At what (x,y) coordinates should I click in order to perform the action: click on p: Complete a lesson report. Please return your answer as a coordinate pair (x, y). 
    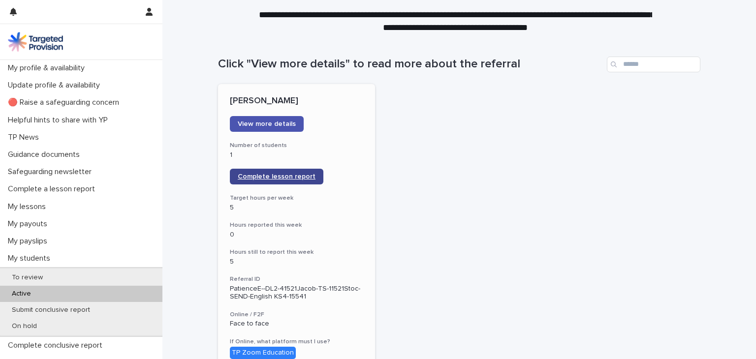
    Looking at the image, I should click on (53, 189).